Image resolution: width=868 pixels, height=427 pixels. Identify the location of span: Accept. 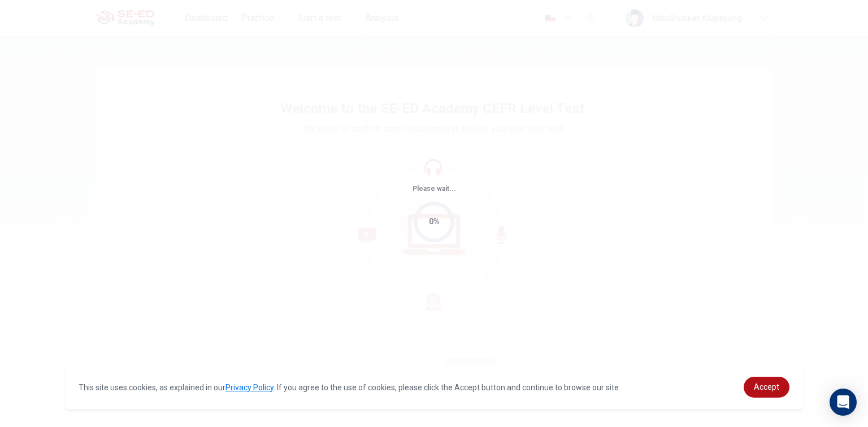
(766, 387).